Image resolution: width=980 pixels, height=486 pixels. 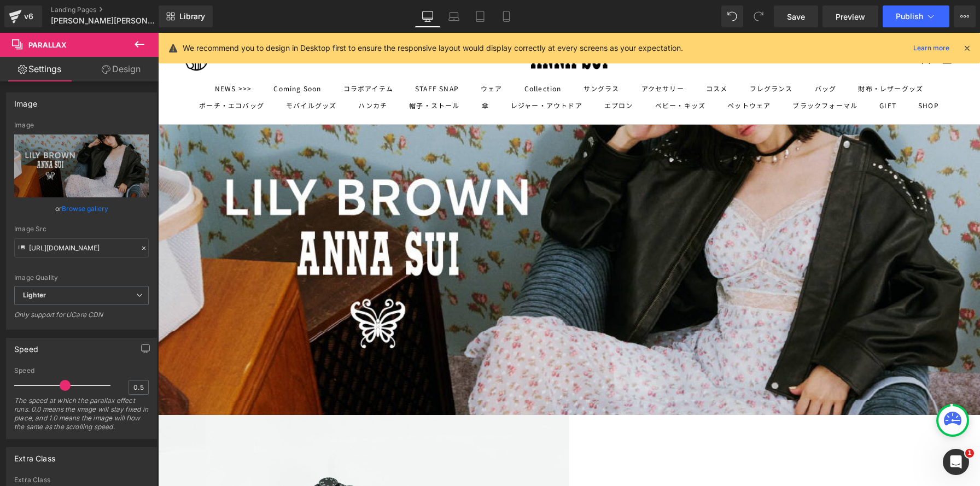 I want to click on a: Browse gallery, so click(x=85, y=208).